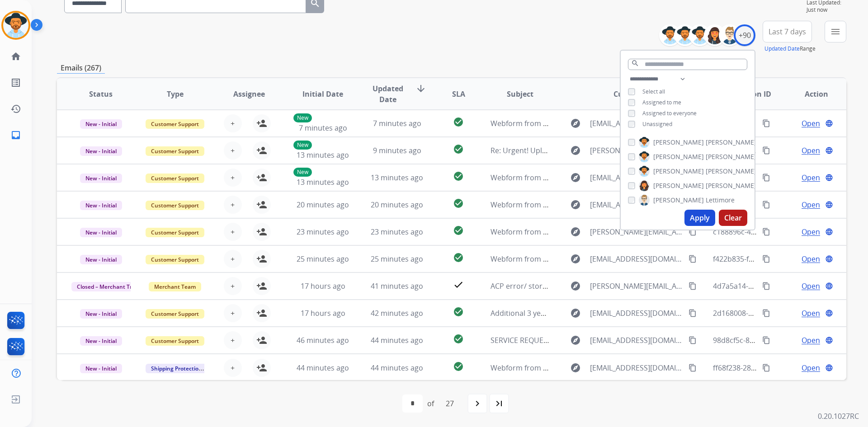 Image resolution: width=868 pixels, height=427 pixels. I want to click on button: Updated Date, so click(782, 49).